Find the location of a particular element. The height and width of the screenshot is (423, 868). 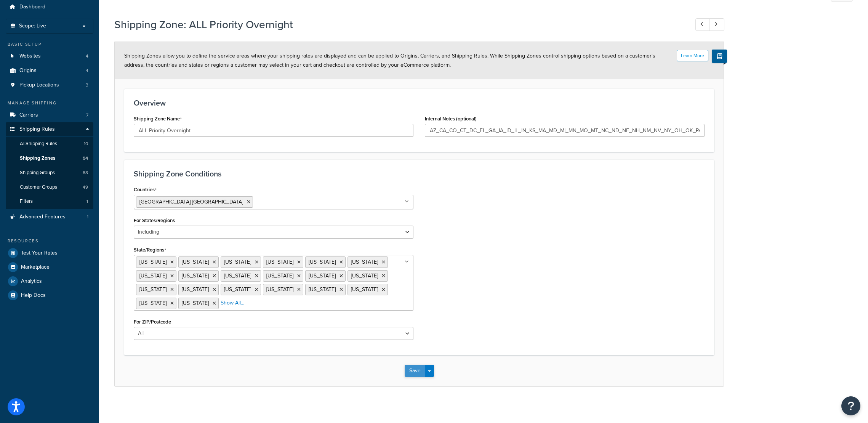

li: Carriers is located at coordinates (49, 115).